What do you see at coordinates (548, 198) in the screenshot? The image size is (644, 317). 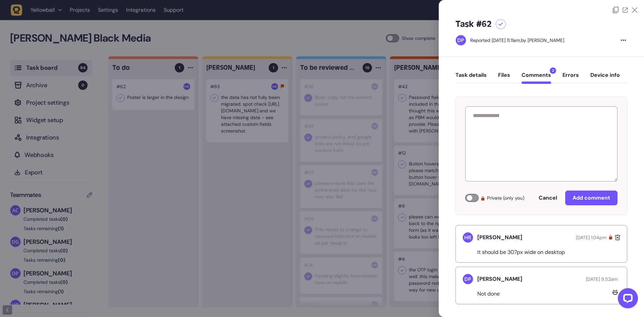 I see `button: Cancel` at bounding box center [548, 198].